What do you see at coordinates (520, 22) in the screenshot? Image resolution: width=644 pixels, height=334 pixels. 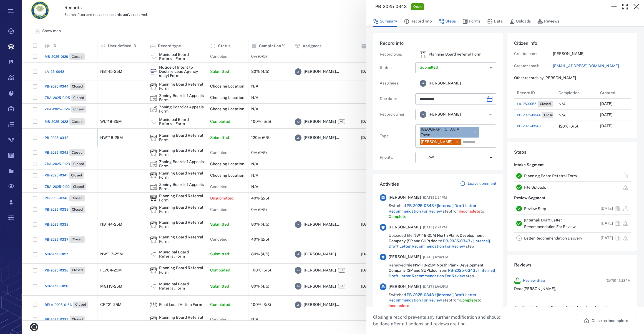 I see `button: Uploads` at bounding box center [520, 22].